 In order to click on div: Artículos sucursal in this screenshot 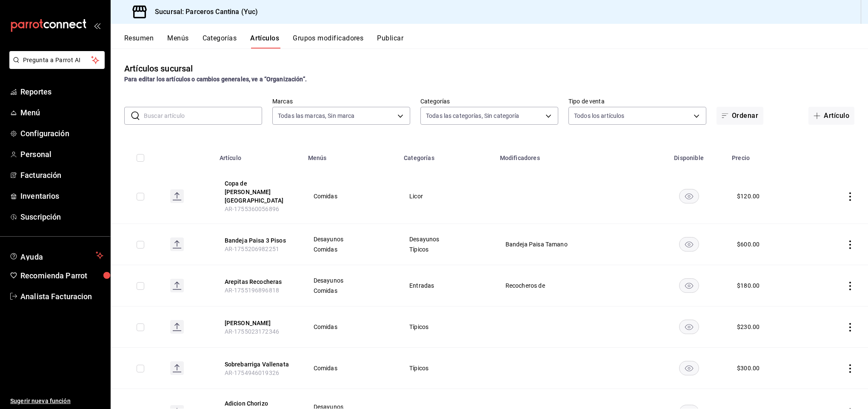, I will do `click(158, 69)`.